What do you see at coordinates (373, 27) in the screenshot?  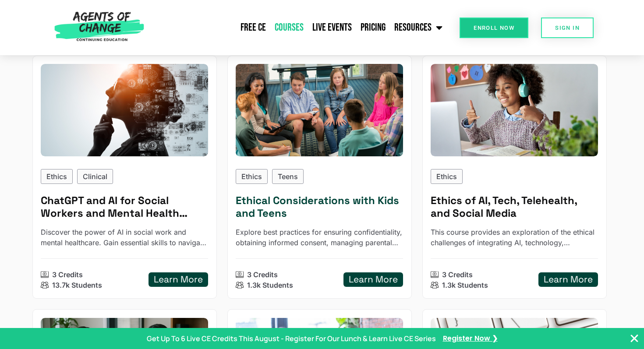 I see `a: Pricing` at bounding box center [373, 27].